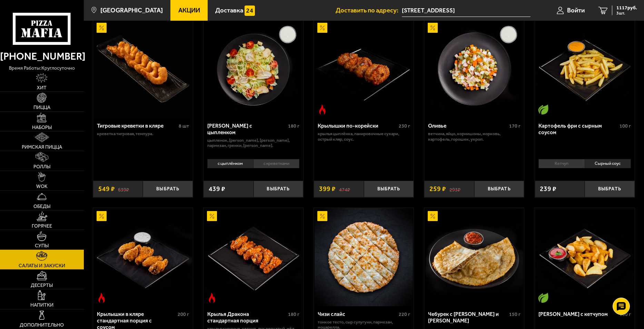 This screenshot has height=329, width=644. I want to click on img: Чизи слайс, so click(364, 257).